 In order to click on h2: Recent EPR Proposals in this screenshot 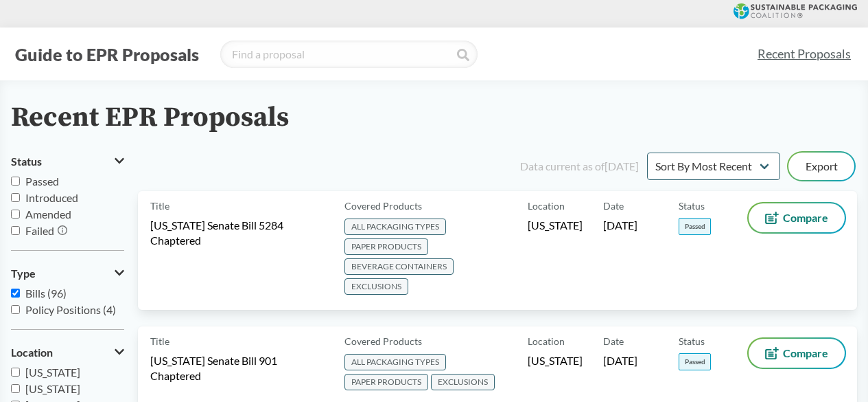, I will do `click(150, 117)`.